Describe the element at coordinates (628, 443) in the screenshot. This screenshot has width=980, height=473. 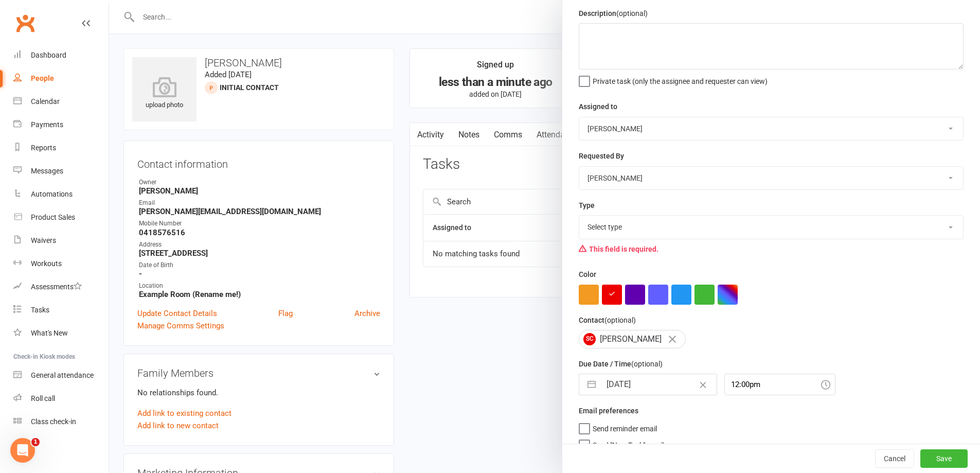
I see `span: Send "New Task" email` at that location.